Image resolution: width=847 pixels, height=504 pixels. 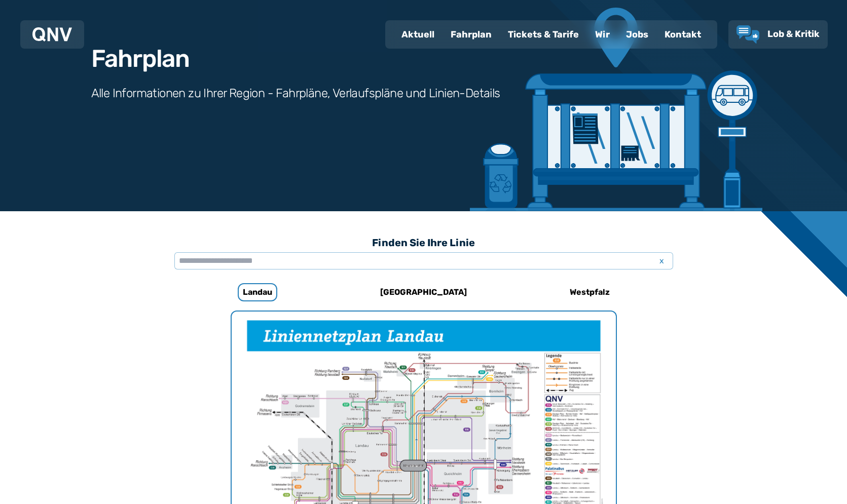 What do you see at coordinates (637, 34) in the screenshot?
I see `div: Jobs` at bounding box center [637, 34].